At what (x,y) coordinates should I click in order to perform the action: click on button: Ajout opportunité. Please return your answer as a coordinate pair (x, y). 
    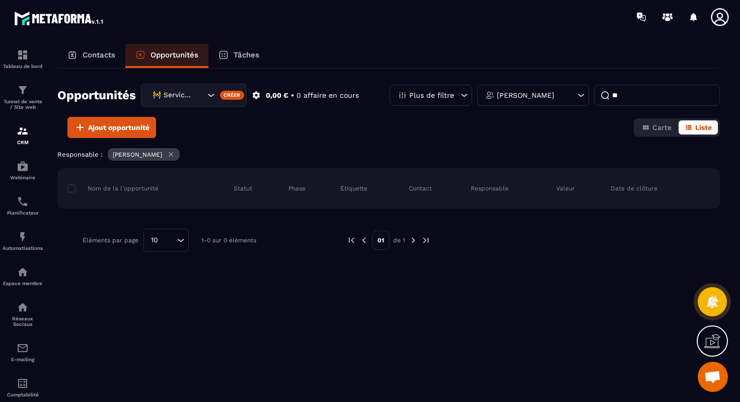
    Looking at the image, I should click on (112, 127).